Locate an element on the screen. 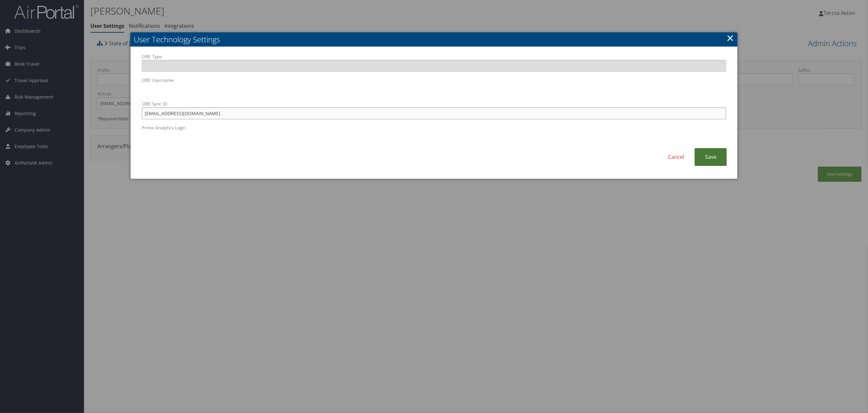 The height and width of the screenshot is (413, 868). label: Prime Analytics Login is located at coordinates (434, 134).